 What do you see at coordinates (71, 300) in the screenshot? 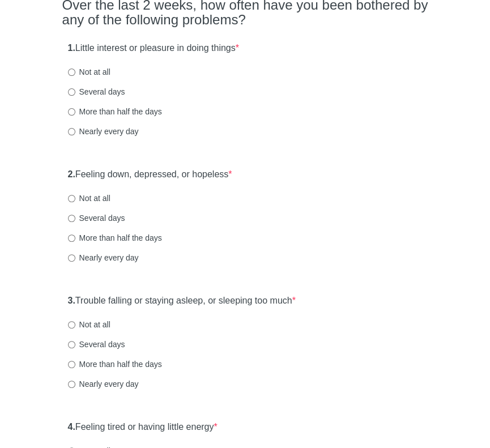
I see `strong: 3.` at bounding box center [71, 300].